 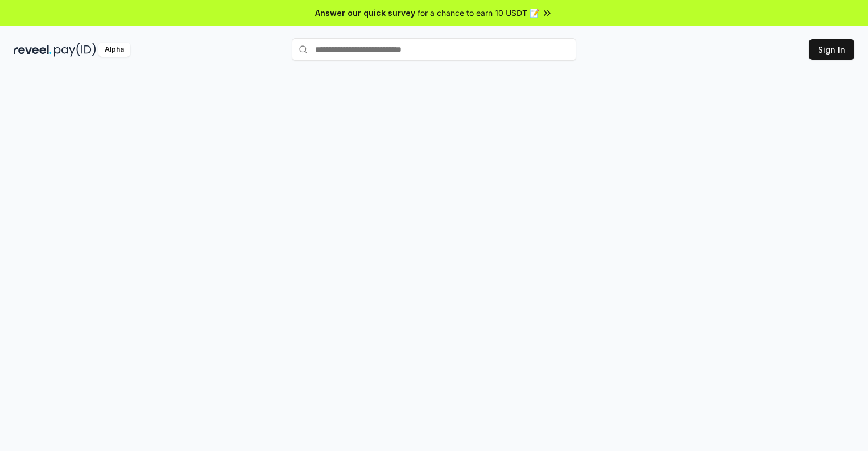 What do you see at coordinates (478, 13) in the screenshot?
I see `span: for a chance to earn 10 USDT 📝` at bounding box center [478, 13].